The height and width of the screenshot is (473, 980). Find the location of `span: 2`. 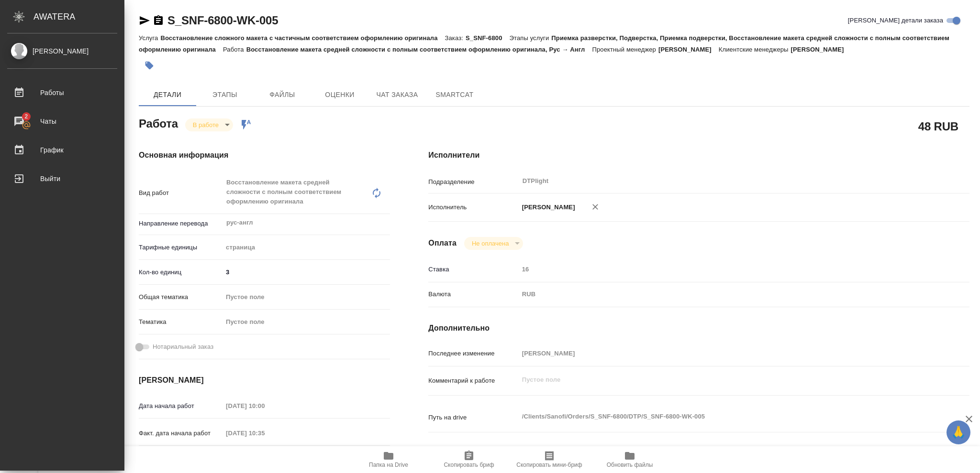

span: 2 is located at coordinates (26, 117).